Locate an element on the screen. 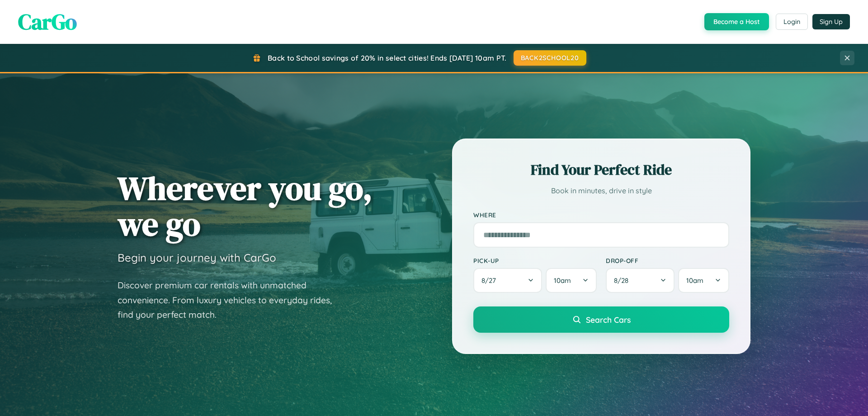 This screenshot has height=416, width=868. button: BACK2SCHOOL20 is located at coordinates (550, 58).